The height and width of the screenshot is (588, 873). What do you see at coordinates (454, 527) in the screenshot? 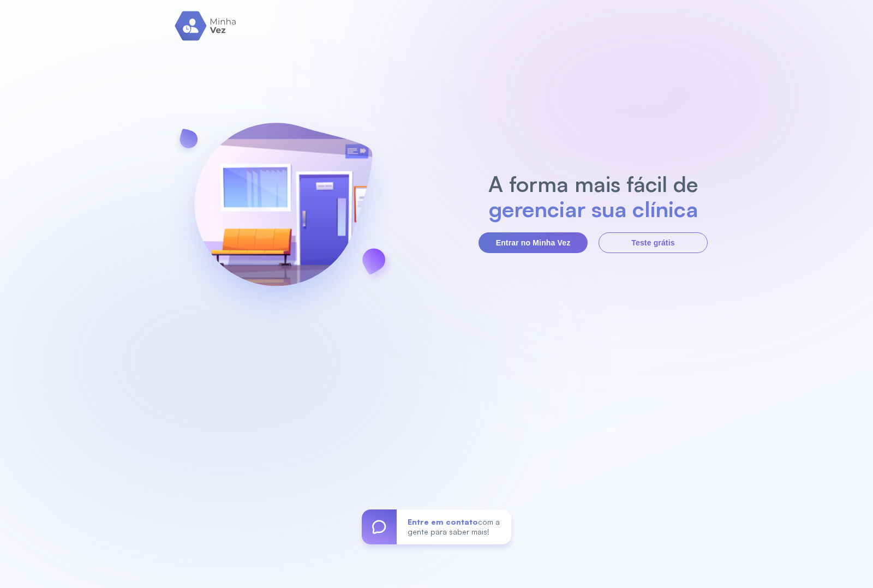
I see `div: com a gente para saber mais!` at bounding box center [454, 527].